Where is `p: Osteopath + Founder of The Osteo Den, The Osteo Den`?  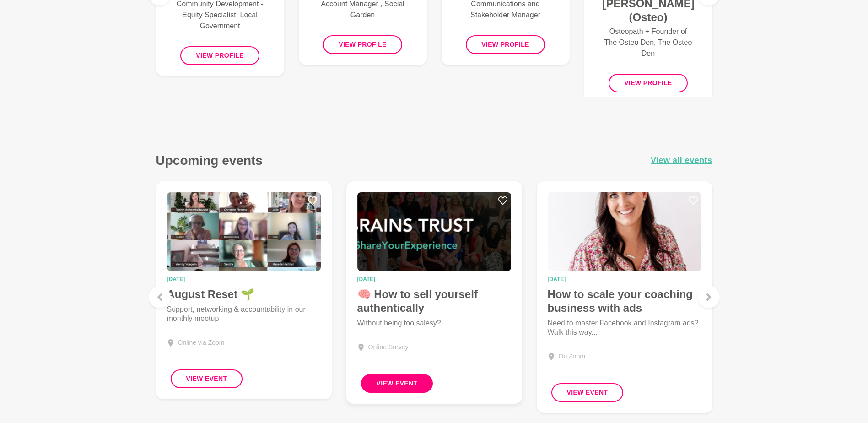 p: Osteopath + Founder of The Osteo Den, The Osteo Den is located at coordinates (648, 43).